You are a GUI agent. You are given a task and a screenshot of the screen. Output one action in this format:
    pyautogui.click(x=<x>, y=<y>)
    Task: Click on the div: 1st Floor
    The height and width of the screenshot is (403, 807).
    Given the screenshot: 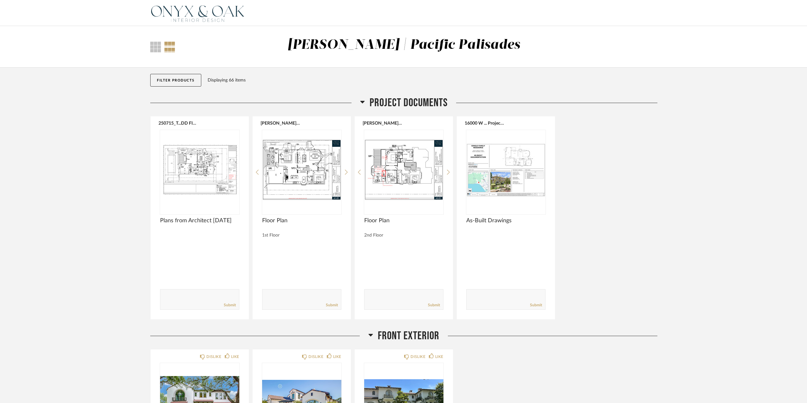 What is the action you would take?
    pyautogui.click(x=302, y=235)
    